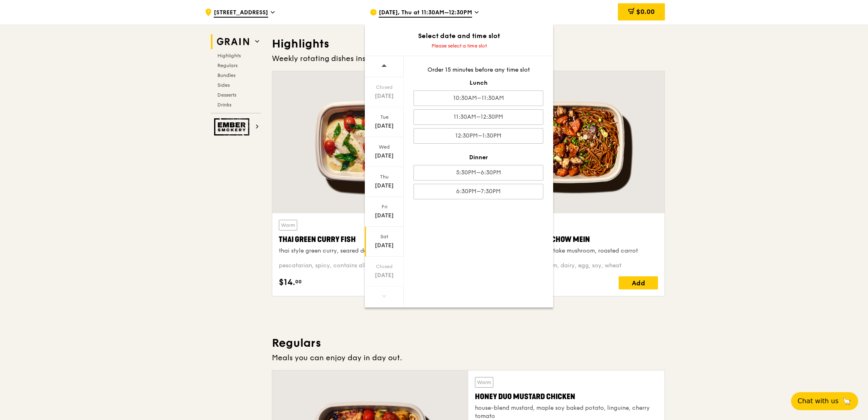 Image resolution: width=868 pixels, height=420 pixels. I want to click on button: Chat with us🦙, so click(825, 401).